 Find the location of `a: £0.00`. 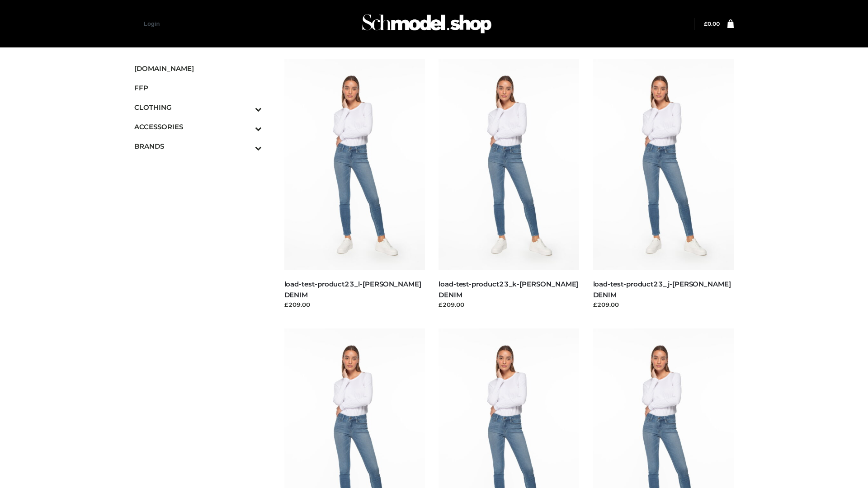

a: £0.00 is located at coordinates (712, 24).